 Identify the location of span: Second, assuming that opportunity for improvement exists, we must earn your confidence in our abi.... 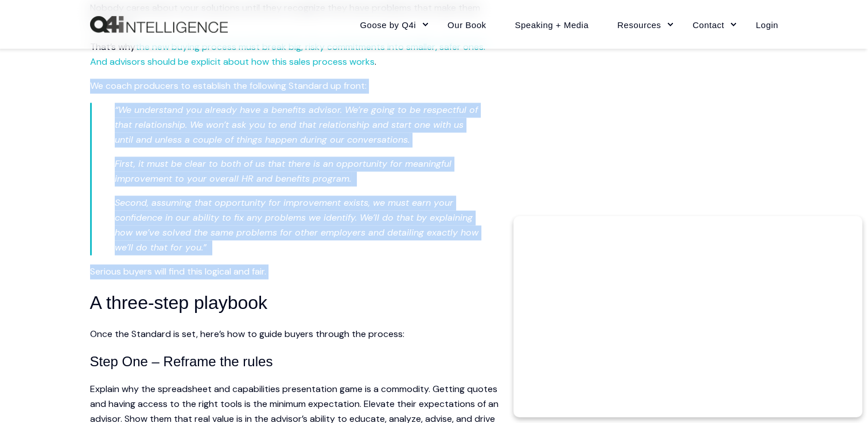
(296, 225).